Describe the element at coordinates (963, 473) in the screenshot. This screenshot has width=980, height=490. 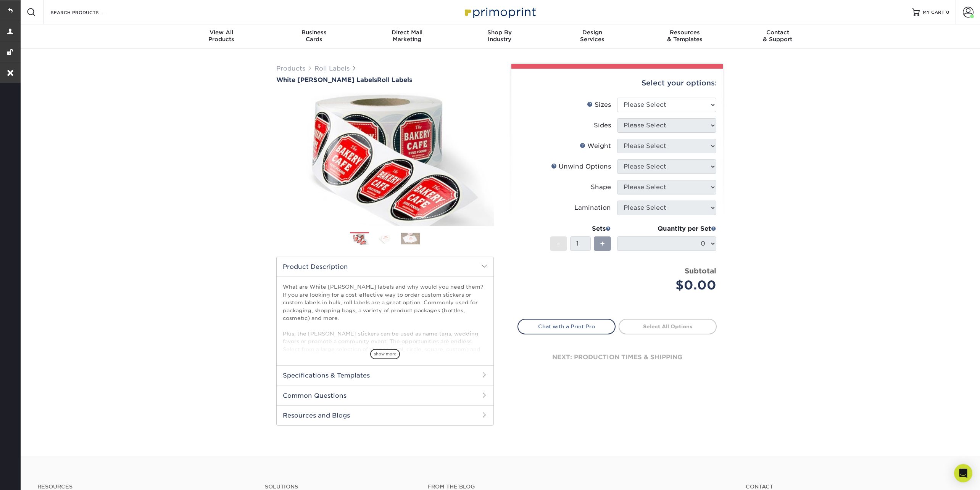
I see `div: Open Intercom Messenger` at that location.